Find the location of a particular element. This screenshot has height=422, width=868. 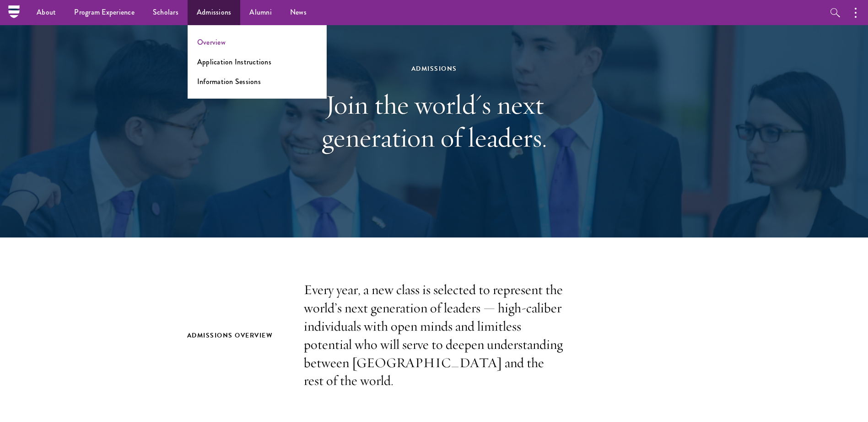

h1: Join the world's next generation of leaders. is located at coordinates (434, 121).